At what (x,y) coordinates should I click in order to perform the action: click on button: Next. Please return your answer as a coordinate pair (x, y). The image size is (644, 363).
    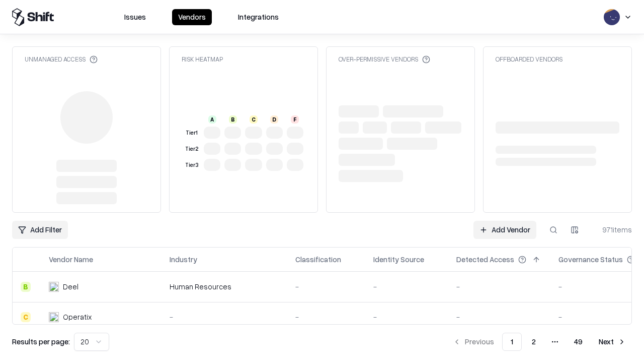
    Looking at the image, I should click on (612, 341).